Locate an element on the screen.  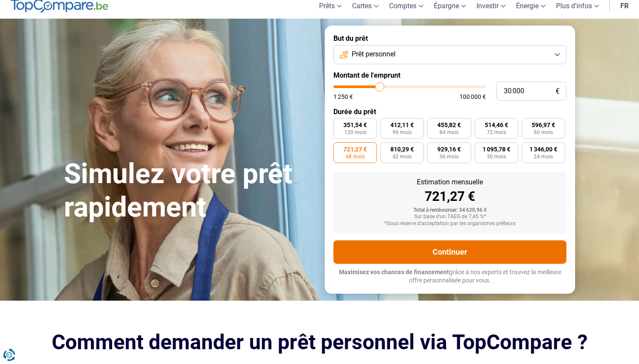
span: 120 mois is located at coordinates (355, 132).